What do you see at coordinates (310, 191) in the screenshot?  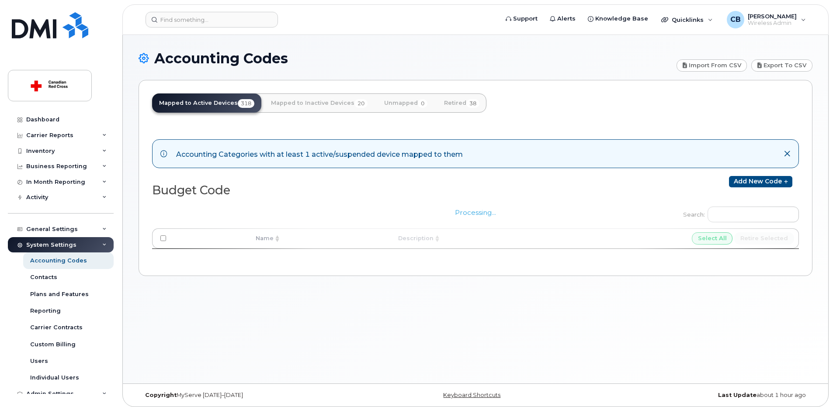 I see `h2: Budget Code` at bounding box center [310, 191].